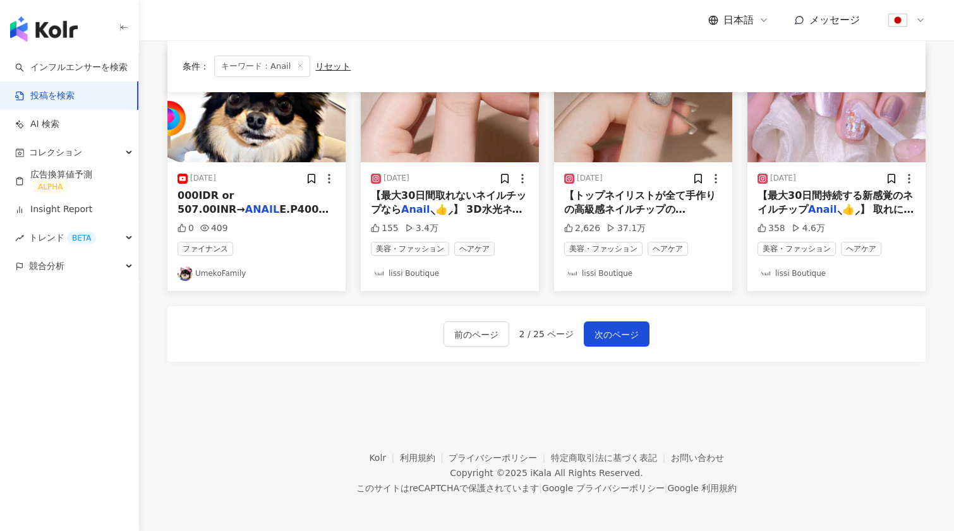 This screenshot has width=954, height=531. Describe the element at coordinates (82, 238) in the screenshot. I see `div: BETA` at that location.